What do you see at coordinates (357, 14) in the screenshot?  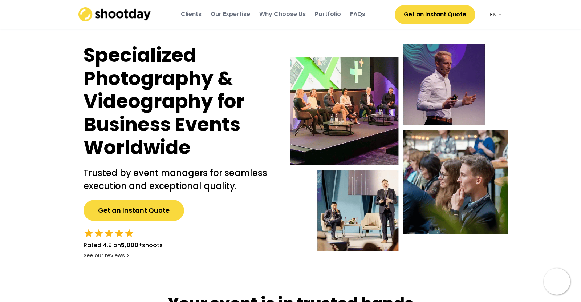 I see `div: FAQs` at bounding box center [357, 14].